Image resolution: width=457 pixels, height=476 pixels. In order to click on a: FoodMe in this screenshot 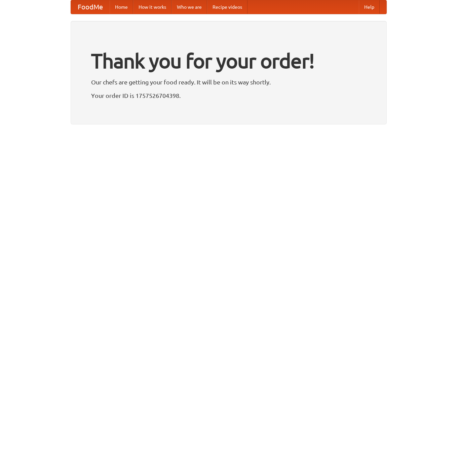, I will do `click(90, 7)`.